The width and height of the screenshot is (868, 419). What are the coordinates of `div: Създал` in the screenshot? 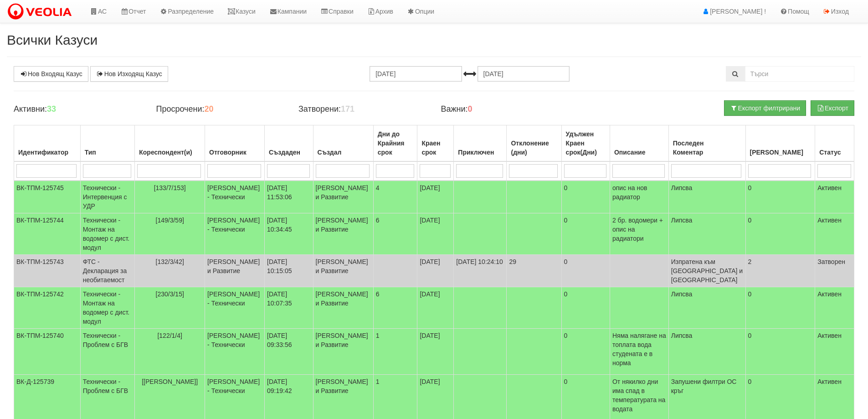 It's located at (343, 152).